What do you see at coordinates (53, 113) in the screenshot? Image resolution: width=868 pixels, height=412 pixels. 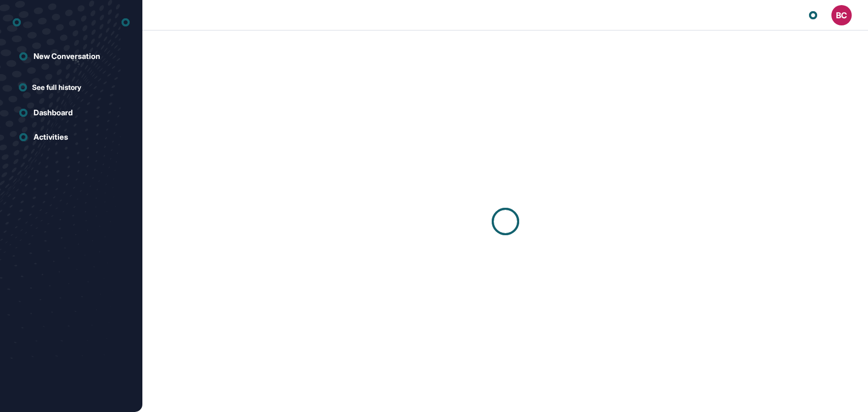 I see `div: Dashboard` at bounding box center [53, 113].